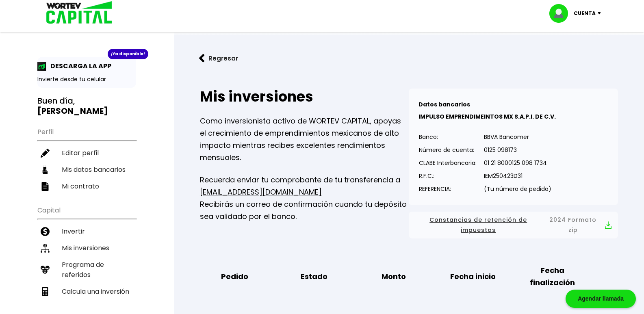 This screenshot has height=314, width=644. Describe the element at coordinates (87, 231) in the screenshot. I see `li: Invertir` at that location.